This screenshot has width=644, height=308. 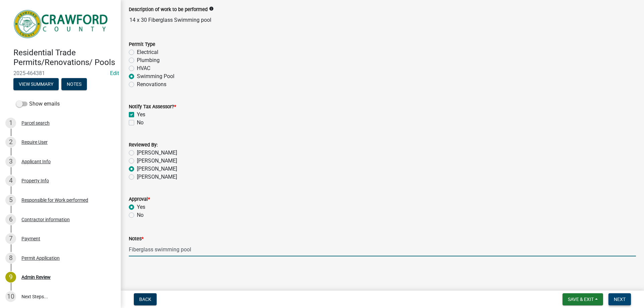 What do you see at coordinates (147, 52) in the screenshot?
I see `label: Electrical` at bounding box center [147, 52].